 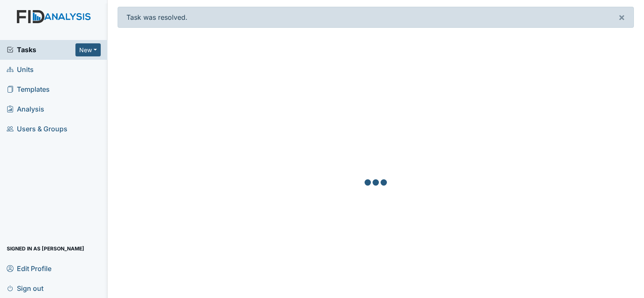 I want to click on button: New, so click(x=88, y=50).